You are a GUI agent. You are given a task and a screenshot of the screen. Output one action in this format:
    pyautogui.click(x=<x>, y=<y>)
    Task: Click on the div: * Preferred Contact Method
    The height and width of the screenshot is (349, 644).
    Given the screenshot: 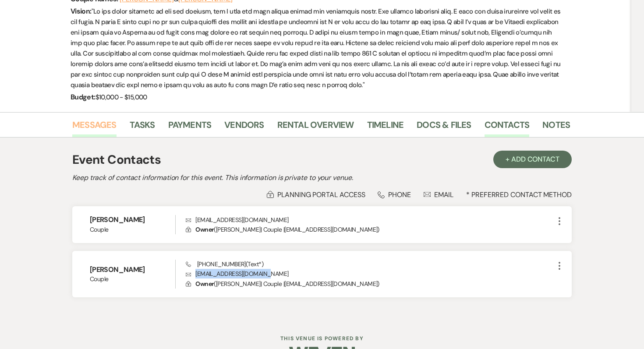 What is the action you would take?
    pyautogui.click(x=322, y=194)
    